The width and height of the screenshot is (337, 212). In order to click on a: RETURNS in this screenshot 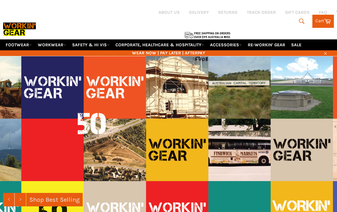, I will do `click(228, 12)`.